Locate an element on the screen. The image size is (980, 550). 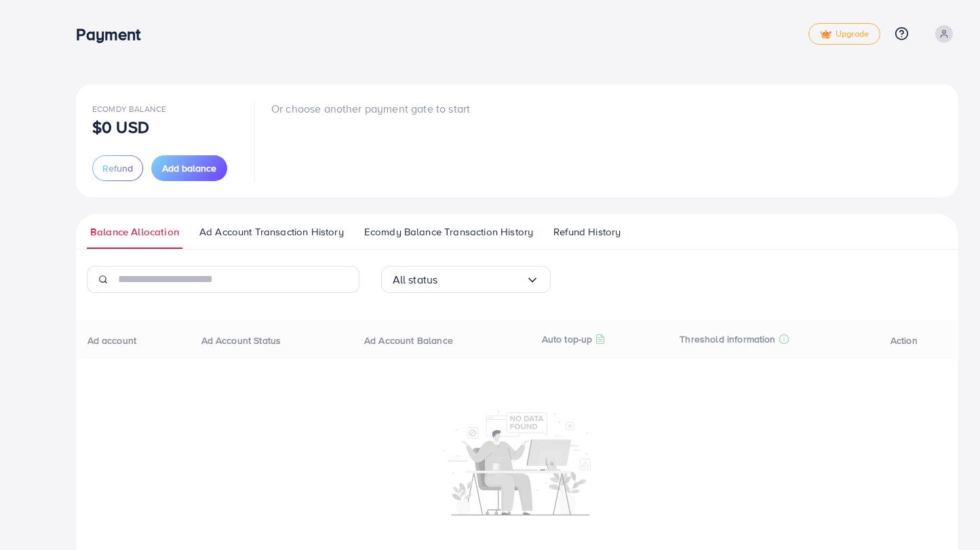
img: tick is located at coordinates (825, 35).